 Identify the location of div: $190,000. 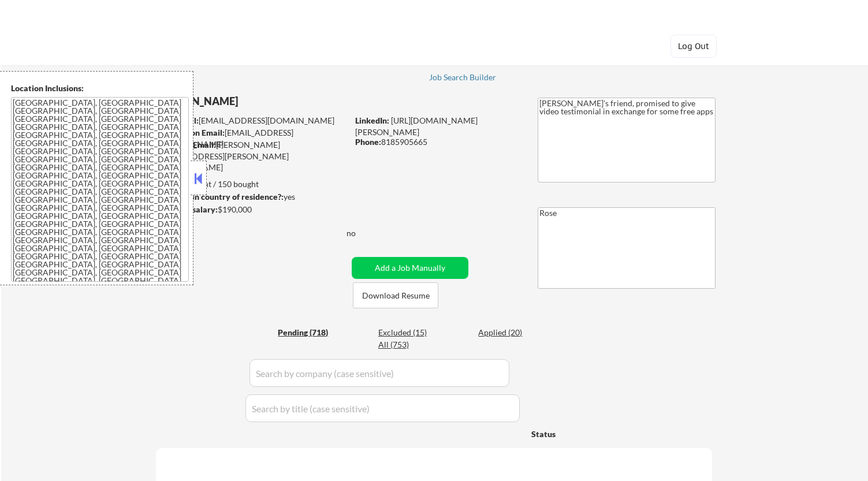
(251, 210).